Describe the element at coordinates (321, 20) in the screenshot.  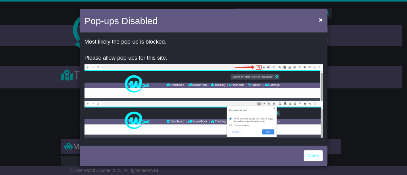
I see `button: Close` at that location.